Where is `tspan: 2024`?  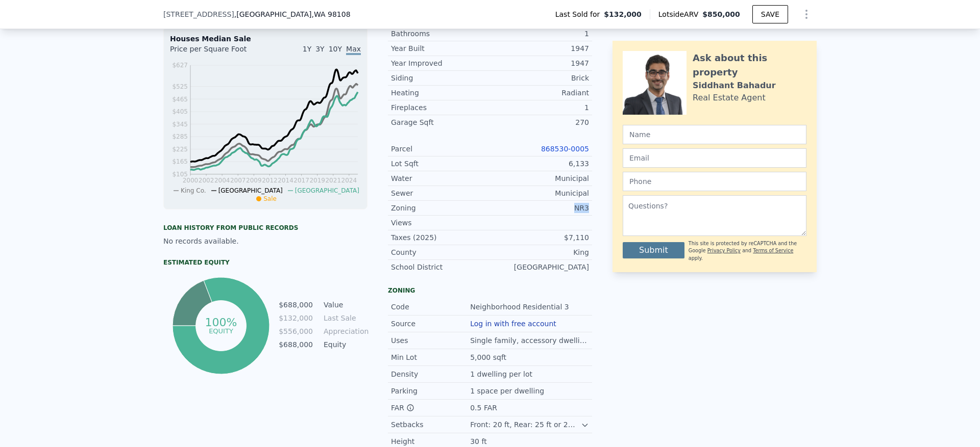 tspan: 2024 is located at coordinates (349, 181).